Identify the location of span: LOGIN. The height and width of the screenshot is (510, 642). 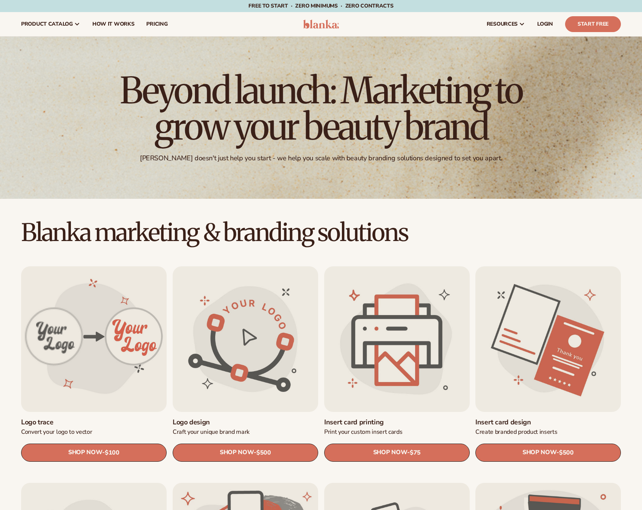
(545, 24).